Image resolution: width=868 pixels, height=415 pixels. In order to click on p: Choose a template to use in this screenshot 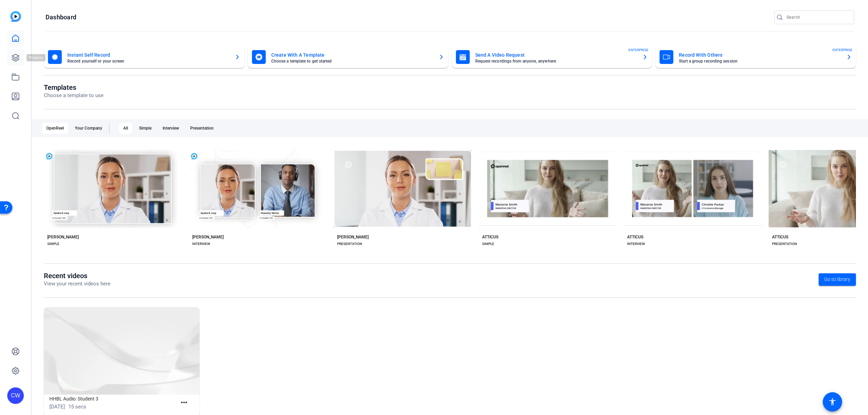, I will do `click(74, 95)`.